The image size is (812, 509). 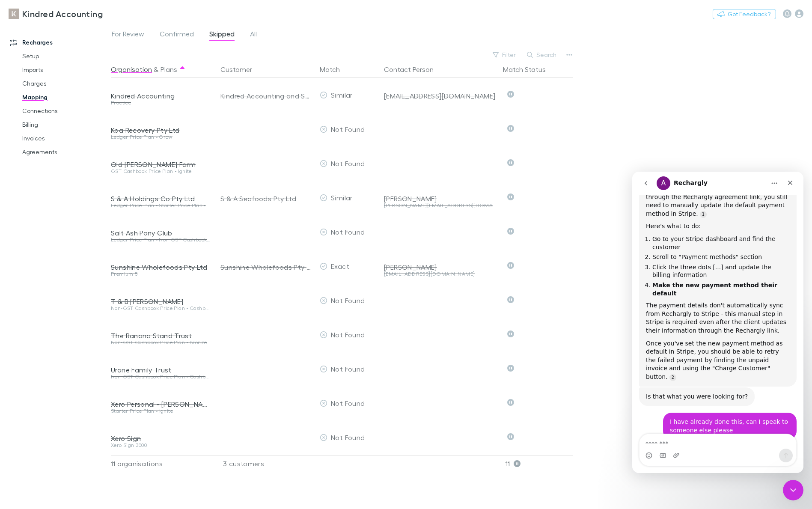 I want to click on a: Connections, so click(x=62, y=111).